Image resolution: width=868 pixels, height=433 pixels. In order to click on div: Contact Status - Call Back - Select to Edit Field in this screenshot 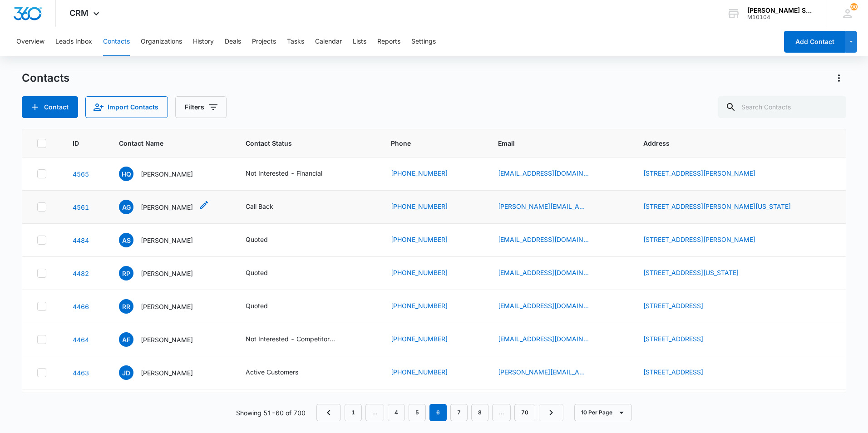, I will do `click(267, 207)`.